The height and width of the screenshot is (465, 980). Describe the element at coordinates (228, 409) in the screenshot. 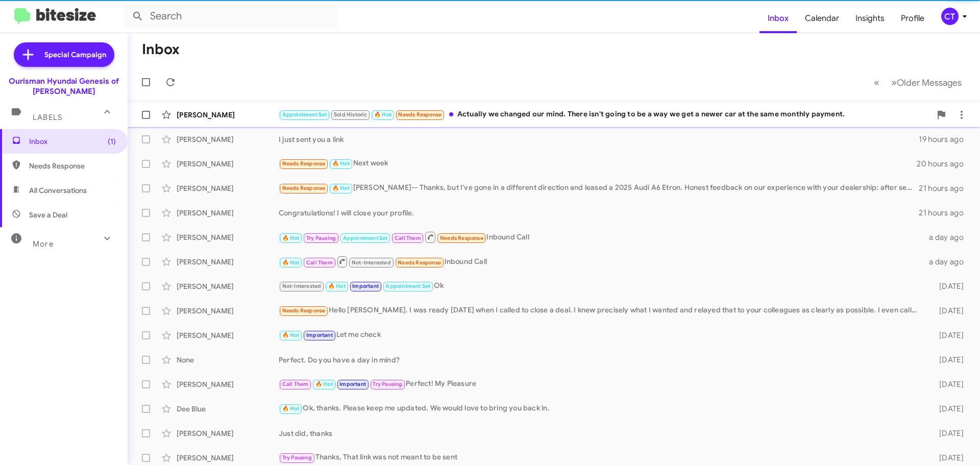

I see `div: Dee Blue` at that location.